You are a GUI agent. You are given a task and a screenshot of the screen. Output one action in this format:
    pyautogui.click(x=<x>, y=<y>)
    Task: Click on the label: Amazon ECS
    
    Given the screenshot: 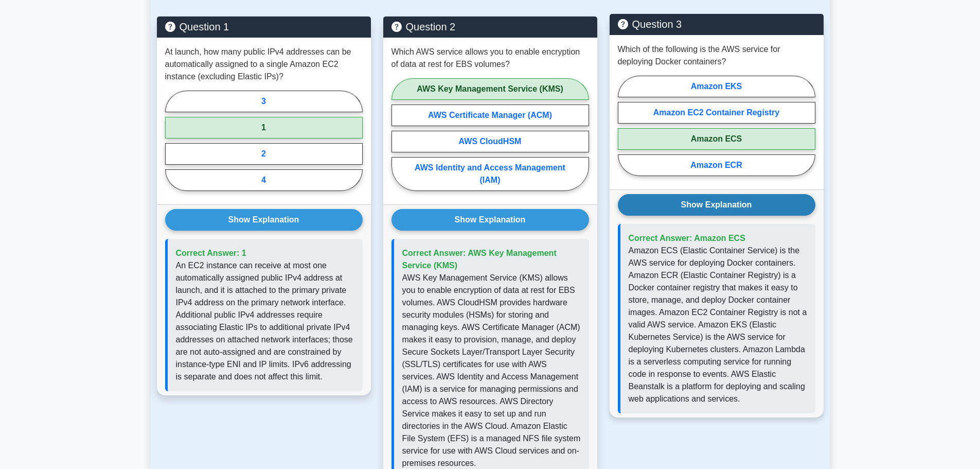 What is the action you would take?
    pyautogui.click(x=717, y=139)
    